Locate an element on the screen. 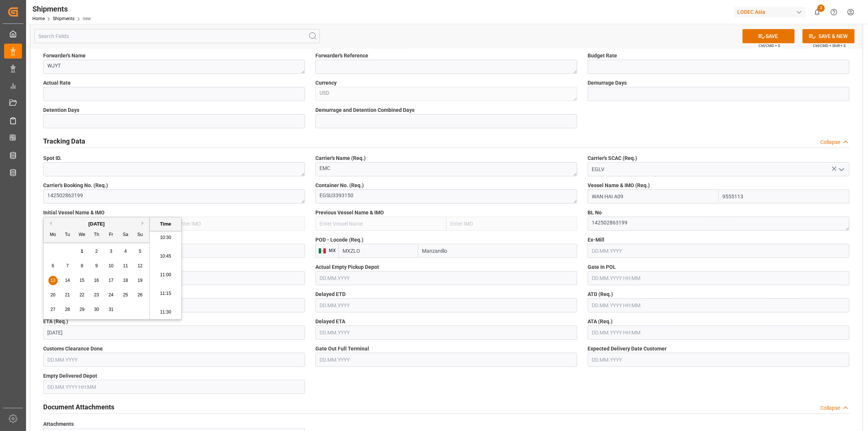 The image size is (868, 431). input: Type to search/select is located at coordinates (718, 169).